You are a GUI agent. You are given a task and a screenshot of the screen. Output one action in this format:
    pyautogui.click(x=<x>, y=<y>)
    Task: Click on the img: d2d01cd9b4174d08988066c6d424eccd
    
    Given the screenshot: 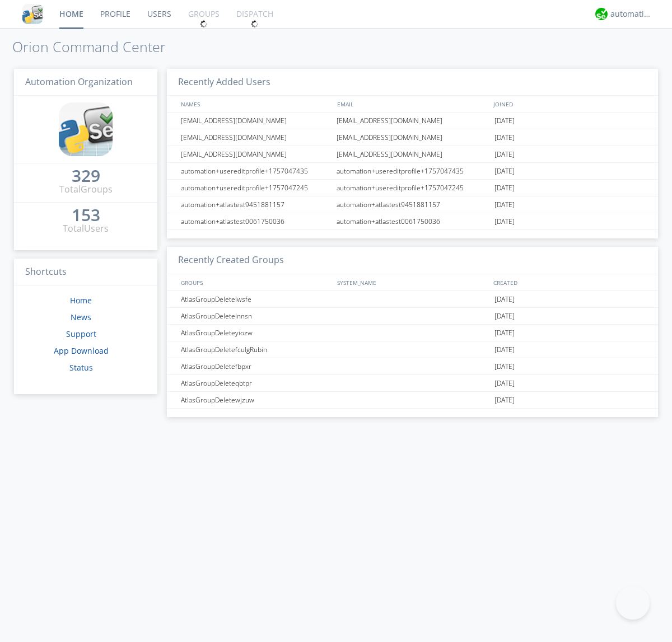 What is the action you would take?
    pyautogui.click(x=601, y=14)
    